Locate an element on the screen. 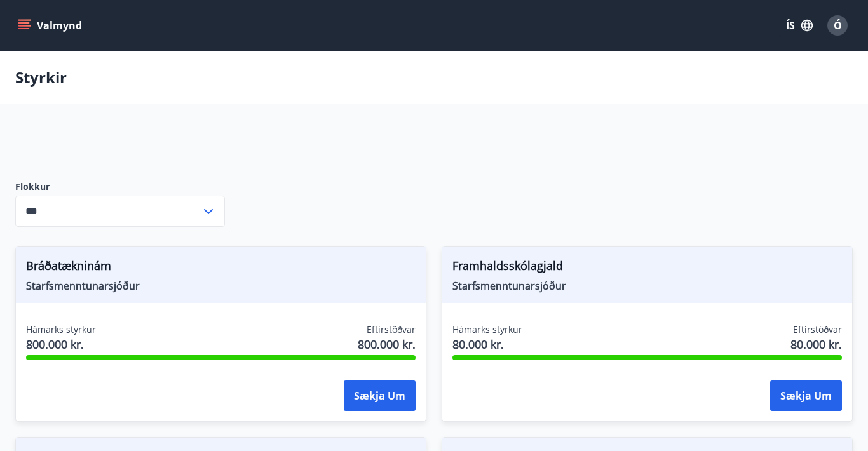 The height and width of the screenshot is (451, 868). span: Bráðatækninám is located at coordinates (220, 268).